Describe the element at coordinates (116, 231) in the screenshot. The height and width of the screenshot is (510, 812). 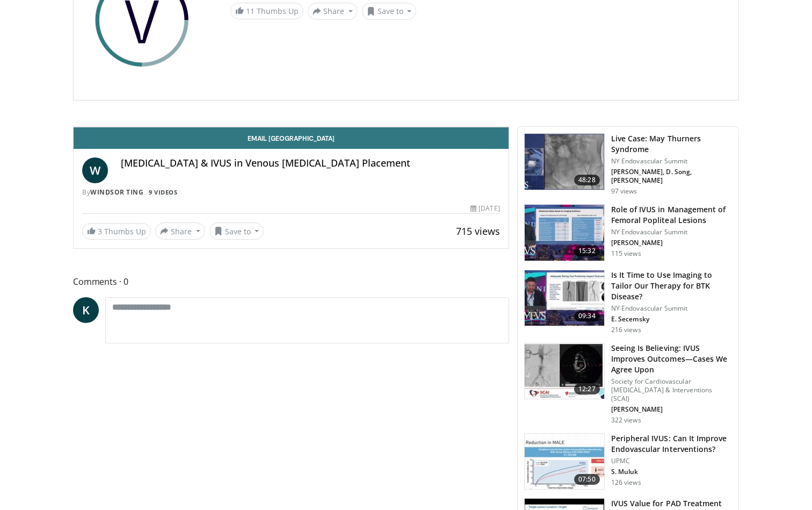
I see `a: 3 Thumbs Up` at that location.